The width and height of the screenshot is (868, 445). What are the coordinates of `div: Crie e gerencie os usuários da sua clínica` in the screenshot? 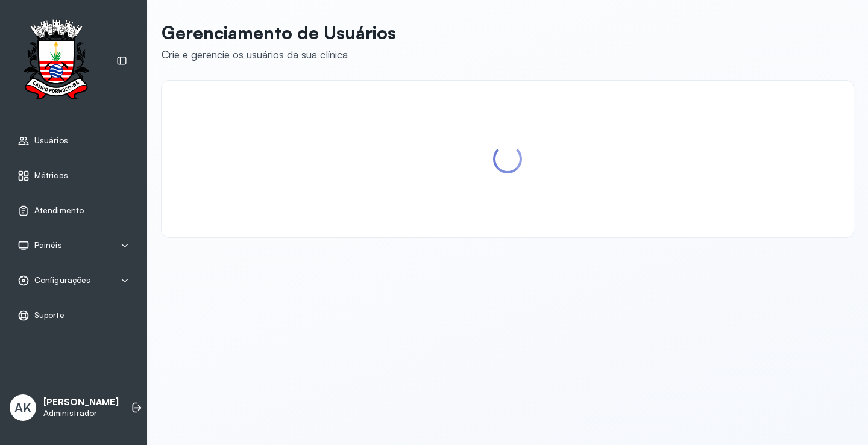 It's located at (279, 54).